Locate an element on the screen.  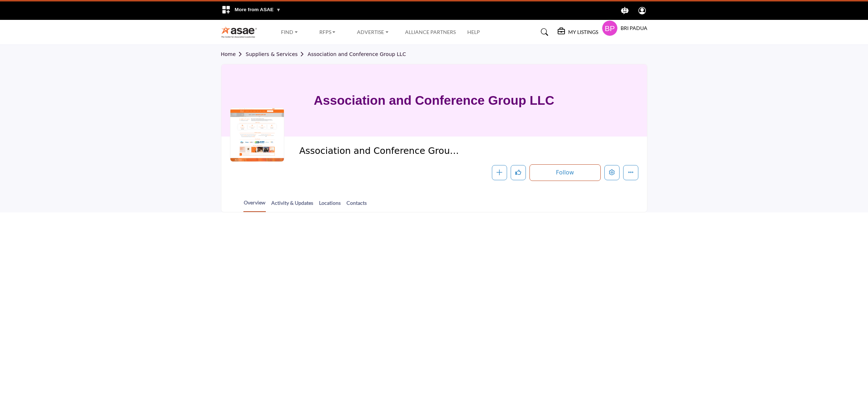
span: More from ASAE is located at coordinates (258, 10).